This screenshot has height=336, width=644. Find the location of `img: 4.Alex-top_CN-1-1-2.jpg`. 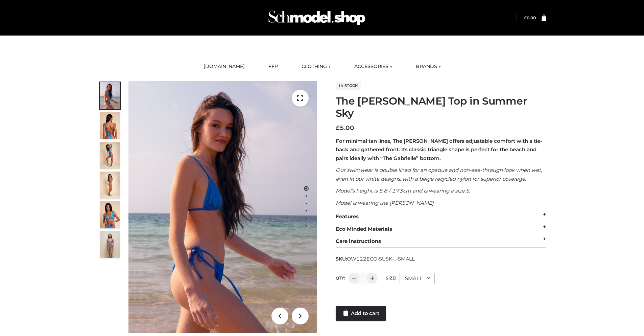

img: 4.Alex-top_CN-1-1-2.jpg is located at coordinates (110, 156).